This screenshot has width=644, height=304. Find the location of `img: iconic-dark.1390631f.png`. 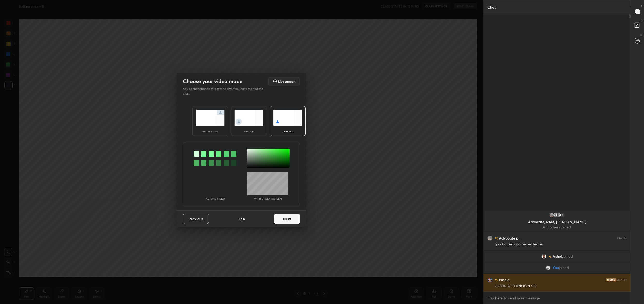

img: iconic-dark.1390631f.png is located at coordinates (611, 280).